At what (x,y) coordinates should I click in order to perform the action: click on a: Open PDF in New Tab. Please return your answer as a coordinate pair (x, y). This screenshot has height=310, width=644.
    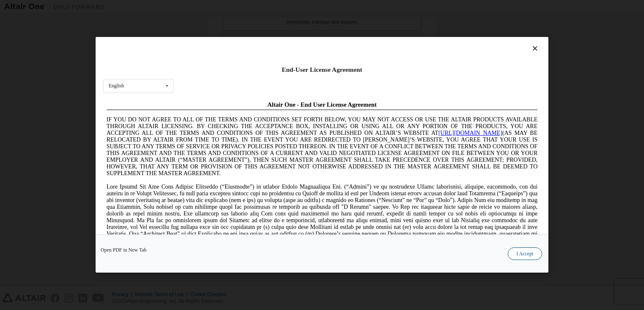
    Looking at the image, I should click on (124, 250).